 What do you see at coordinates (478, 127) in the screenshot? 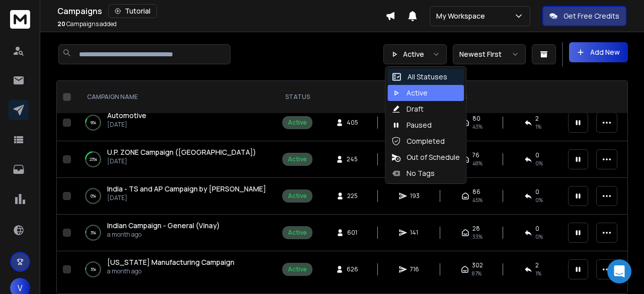
I see `span: 43 %` at bounding box center [478, 127].